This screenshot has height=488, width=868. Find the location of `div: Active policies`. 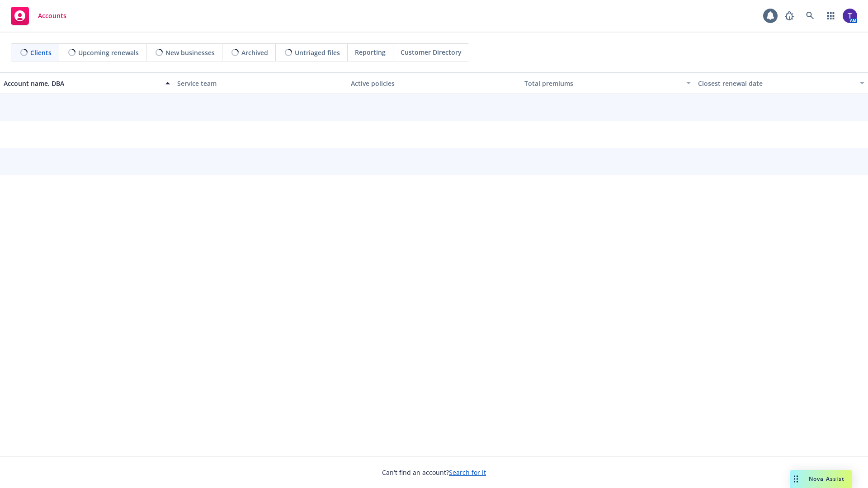

div: Active policies is located at coordinates (434, 83).